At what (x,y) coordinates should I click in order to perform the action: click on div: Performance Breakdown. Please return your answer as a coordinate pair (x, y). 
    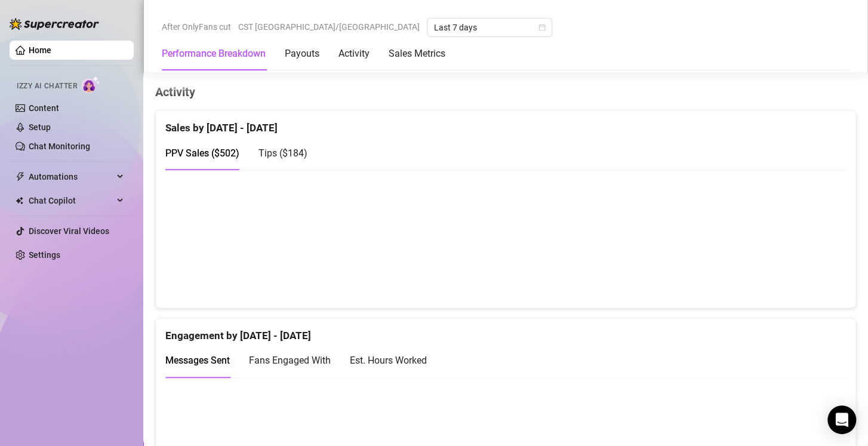
    Looking at the image, I should click on (214, 54).